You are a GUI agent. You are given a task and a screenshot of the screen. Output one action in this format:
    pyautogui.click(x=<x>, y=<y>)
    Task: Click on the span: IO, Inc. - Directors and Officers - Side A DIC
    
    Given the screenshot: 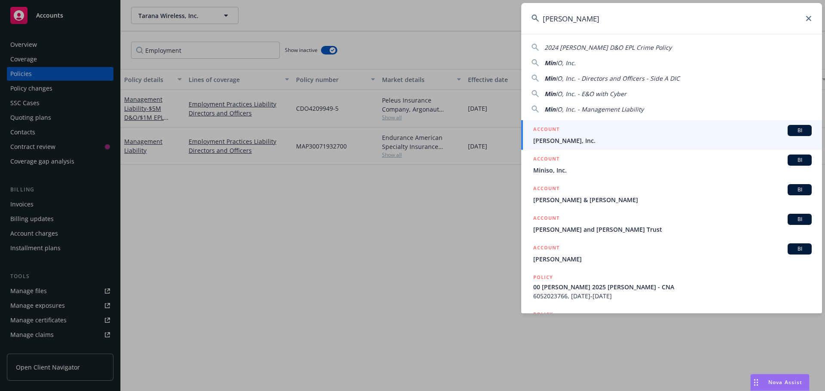 What is the action you would take?
    pyautogui.click(x=617, y=78)
    